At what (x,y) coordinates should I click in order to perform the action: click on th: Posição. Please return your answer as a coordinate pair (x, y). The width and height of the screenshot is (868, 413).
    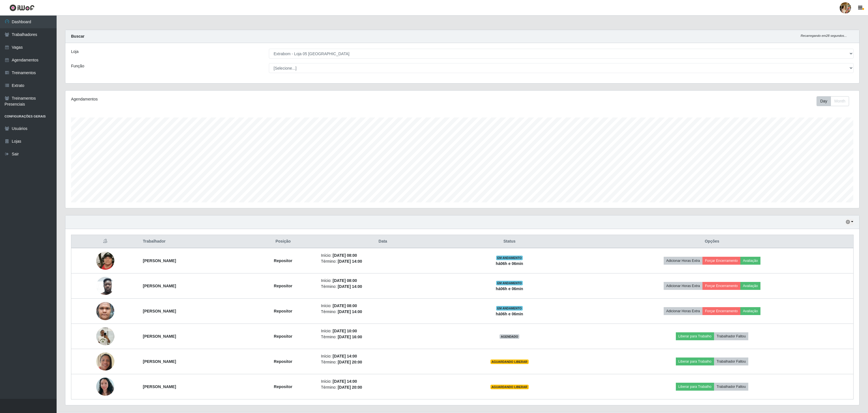
    Looking at the image, I should click on (283, 242).